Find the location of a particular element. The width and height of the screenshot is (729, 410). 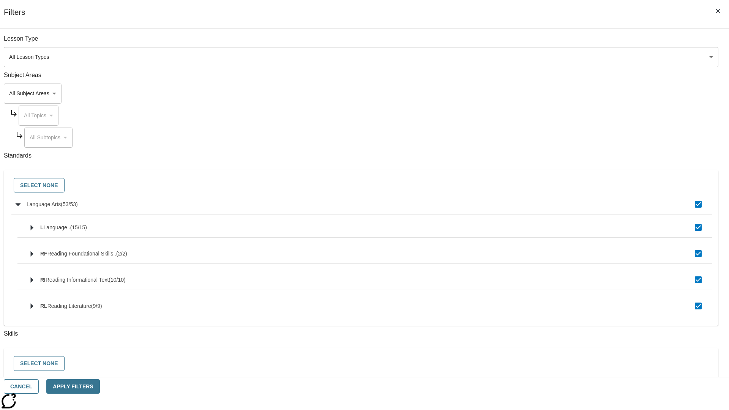

span: Language . is located at coordinates (57, 228).